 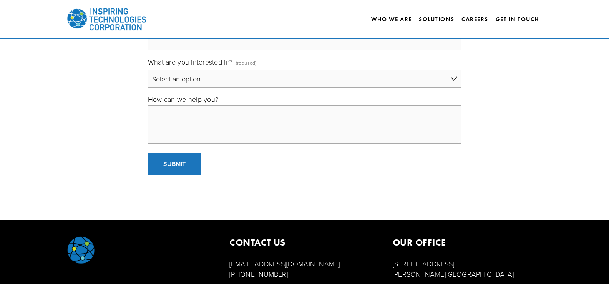 What do you see at coordinates (174, 164) in the screenshot?
I see `span: Submit` at bounding box center [174, 164].